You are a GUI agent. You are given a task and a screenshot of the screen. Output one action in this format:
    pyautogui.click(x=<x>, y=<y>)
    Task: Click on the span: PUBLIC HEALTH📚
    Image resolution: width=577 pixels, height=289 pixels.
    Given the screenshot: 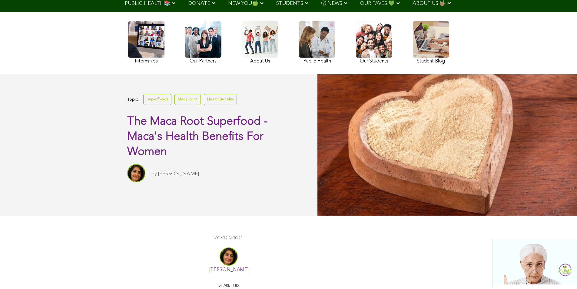 What is the action you would take?
    pyautogui.click(x=148, y=3)
    